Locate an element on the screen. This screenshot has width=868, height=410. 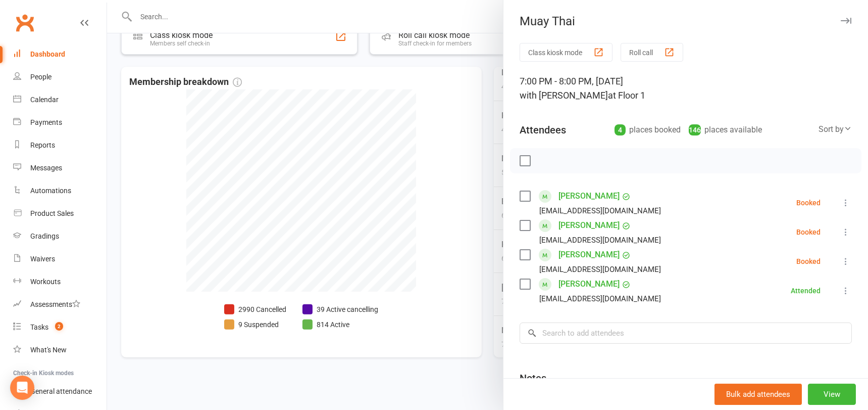
a: People is located at coordinates (59, 77).